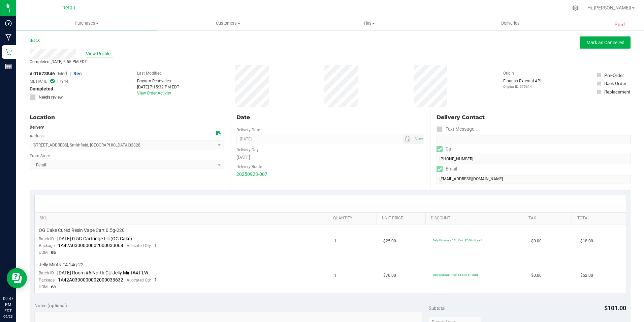 This screenshot has height=322, width=644. I want to click on span: Subtotal, so click(437, 308).